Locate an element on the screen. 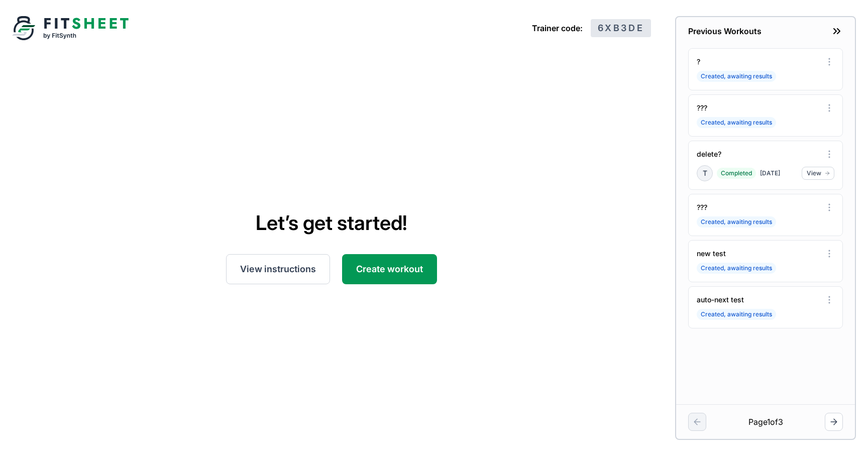 This screenshot has height=456, width=868. div: t is located at coordinates (704, 173).